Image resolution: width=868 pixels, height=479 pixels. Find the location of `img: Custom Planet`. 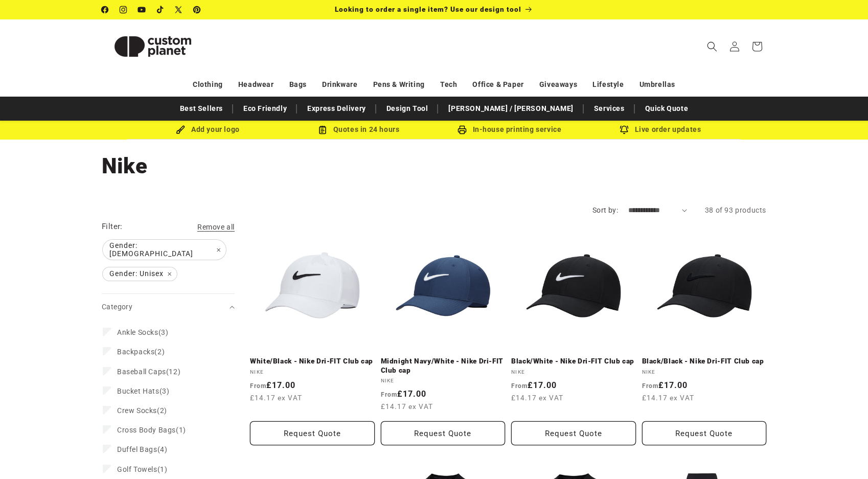

img: Custom Planet is located at coordinates (153, 46).